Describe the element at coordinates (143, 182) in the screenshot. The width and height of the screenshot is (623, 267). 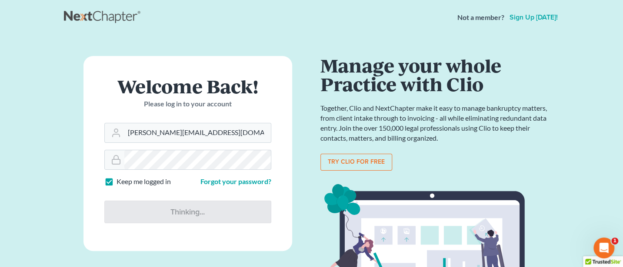
I see `label: Keep me logged in` at that location.